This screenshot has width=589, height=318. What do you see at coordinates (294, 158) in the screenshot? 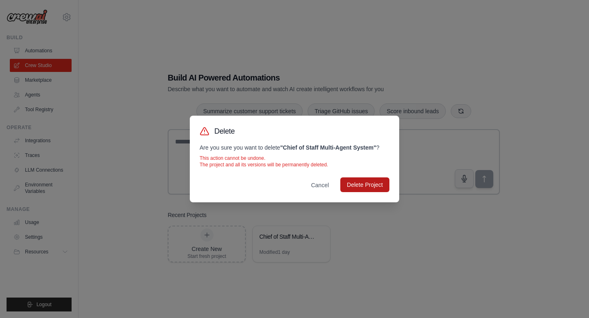
I see `p: This action cannot be undone.` at bounding box center [294, 158].